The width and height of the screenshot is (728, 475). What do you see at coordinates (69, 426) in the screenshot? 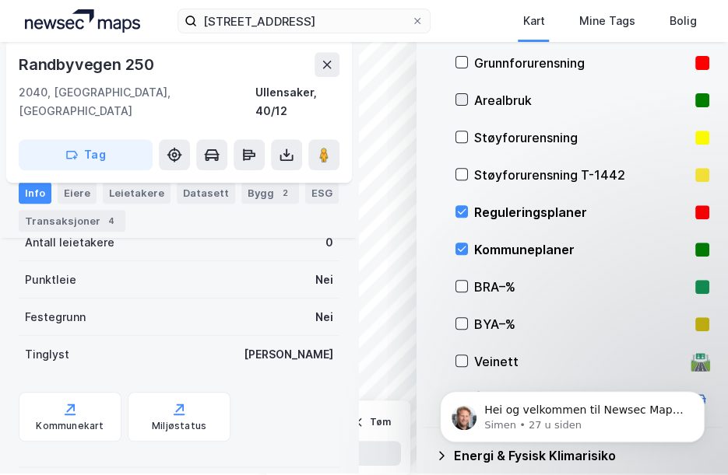
I see `div: Kommunekart` at bounding box center [69, 426].